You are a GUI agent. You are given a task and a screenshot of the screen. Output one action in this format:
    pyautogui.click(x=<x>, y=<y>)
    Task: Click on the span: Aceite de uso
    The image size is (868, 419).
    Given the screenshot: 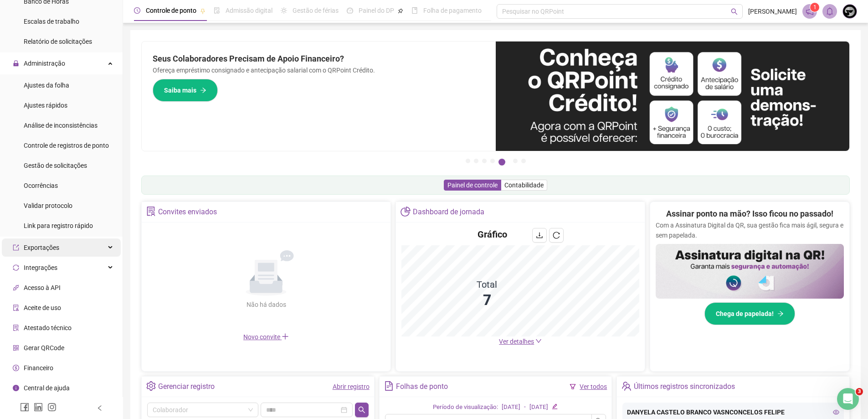 What is the action you would take?
    pyautogui.click(x=43, y=308)
    